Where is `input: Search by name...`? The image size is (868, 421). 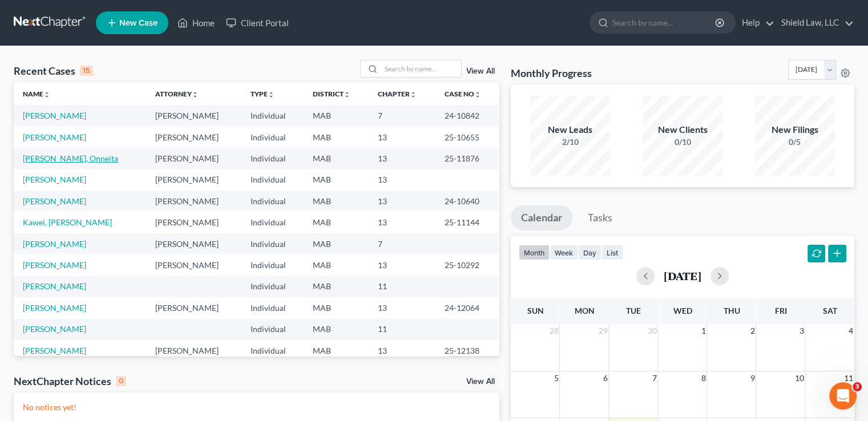 input: Search by name... is located at coordinates (421, 69).